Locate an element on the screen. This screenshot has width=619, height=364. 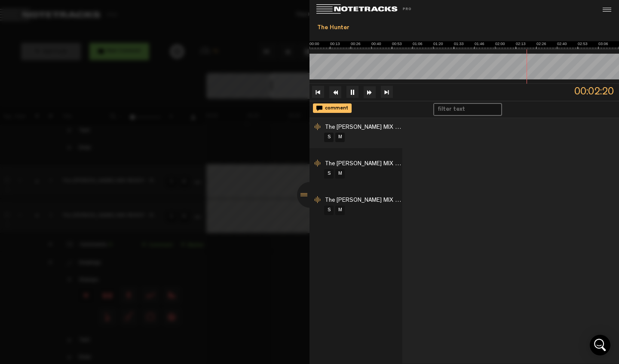
div: comment is located at coordinates (333, 108).